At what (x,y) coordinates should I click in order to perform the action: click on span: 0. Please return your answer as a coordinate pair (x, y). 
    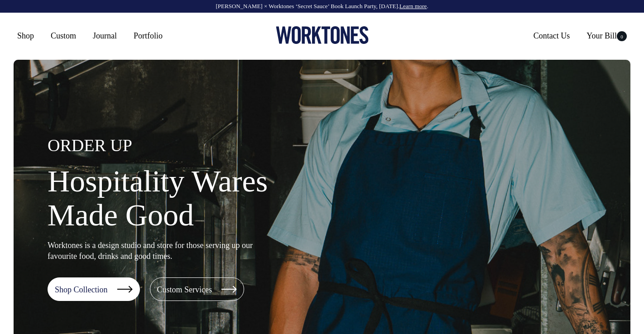
    Looking at the image, I should click on (622, 36).